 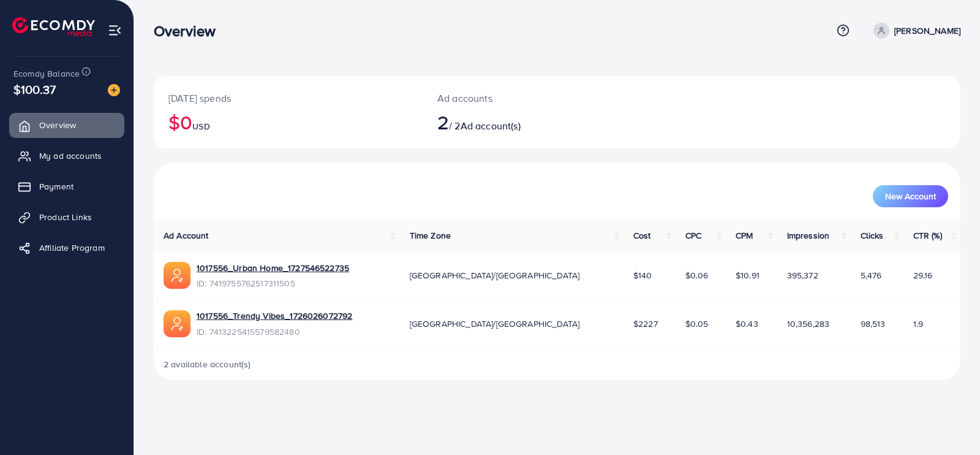 I want to click on span: Ad account(s), so click(x=491, y=125).